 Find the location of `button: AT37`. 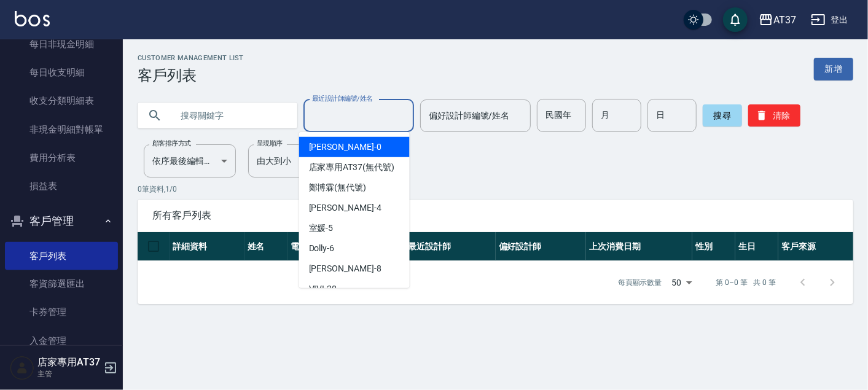

button: AT37 is located at coordinates (777, 20).